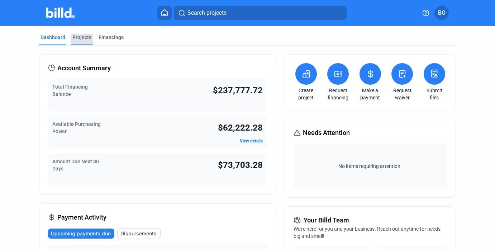 Image resolution: width=495 pixels, height=249 pixels. What do you see at coordinates (81, 233) in the screenshot?
I see `span: Upcoming payments due` at bounding box center [81, 233].